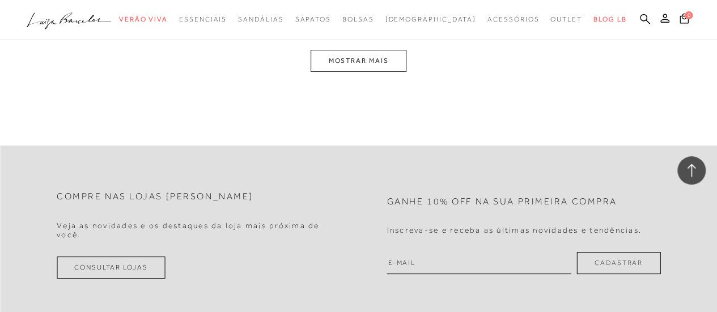 This screenshot has height=312, width=717. What do you see at coordinates (610, 19) in the screenshot?
I see `span: BLOG LB` at bounding box center [610, 19].